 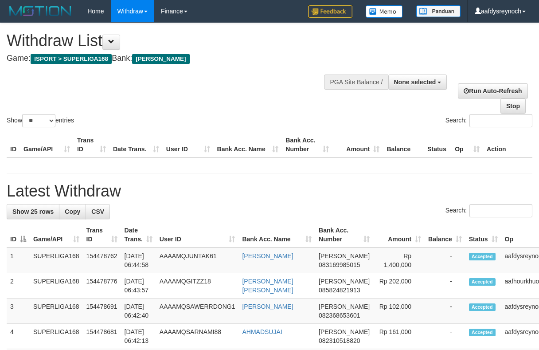 I want to click on th: Op, so click(x=467, y=144).